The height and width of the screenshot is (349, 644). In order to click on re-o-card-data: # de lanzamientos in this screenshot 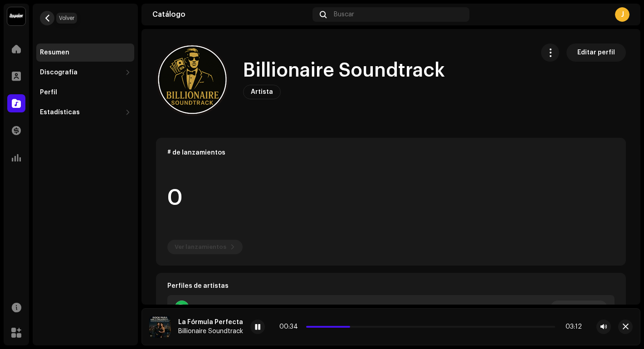, I will do `click(391, 201)`.